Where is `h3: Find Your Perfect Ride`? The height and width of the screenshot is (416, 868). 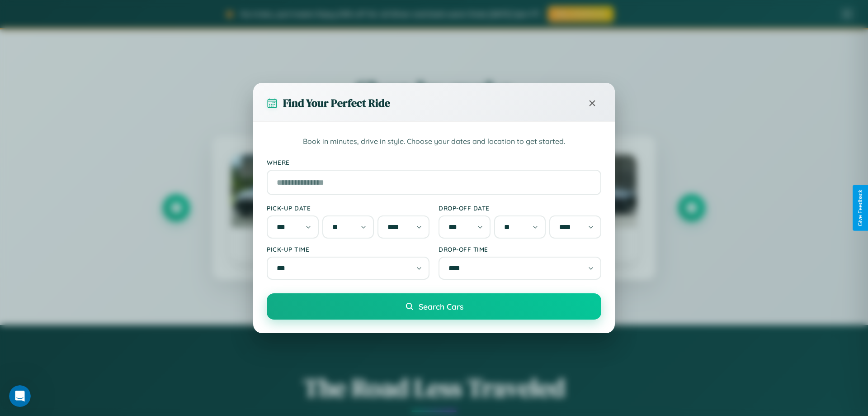
h3: Find Your Perfect Ride is located at coordinates (336, 103).